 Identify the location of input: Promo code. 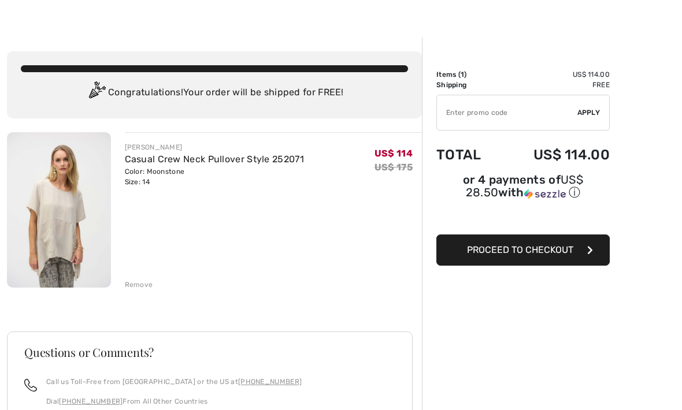
(507, 113).